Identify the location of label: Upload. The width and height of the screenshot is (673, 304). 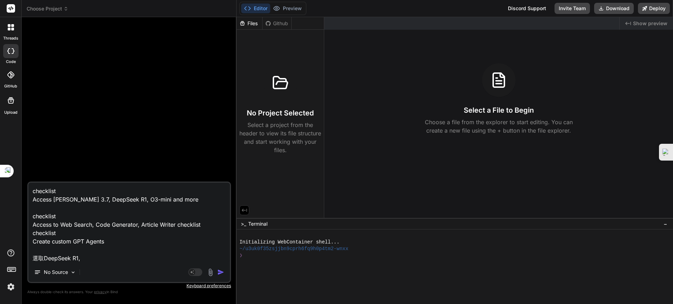
(11, 112).